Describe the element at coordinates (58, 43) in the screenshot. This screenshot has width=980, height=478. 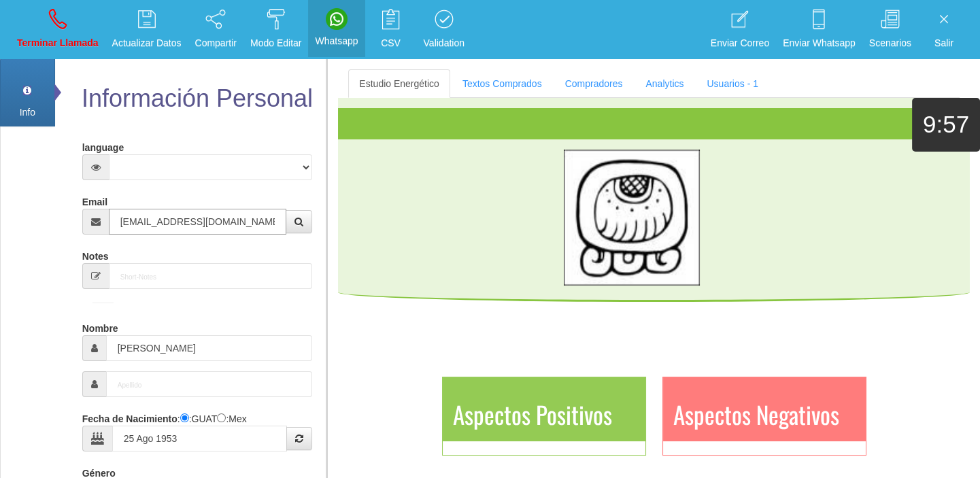
I see `p: Terminar Llamada` at that location.